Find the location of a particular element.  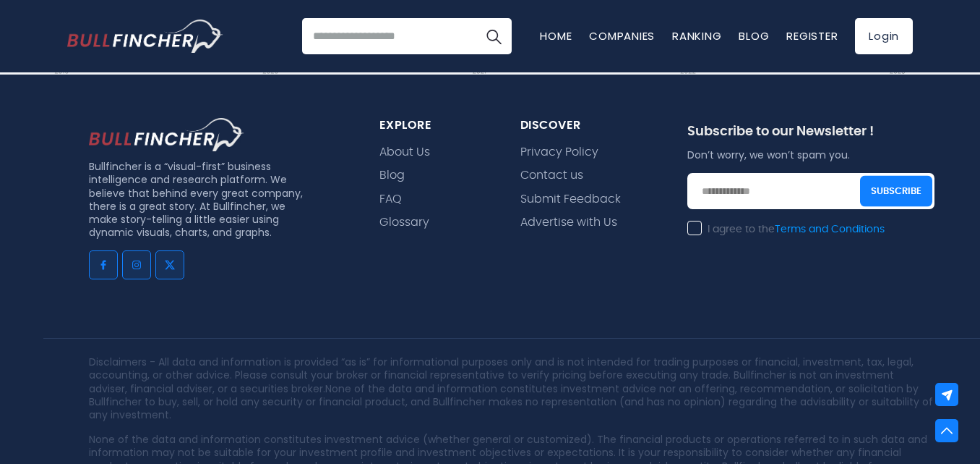

a: Register is located at coordinates (812, 35).